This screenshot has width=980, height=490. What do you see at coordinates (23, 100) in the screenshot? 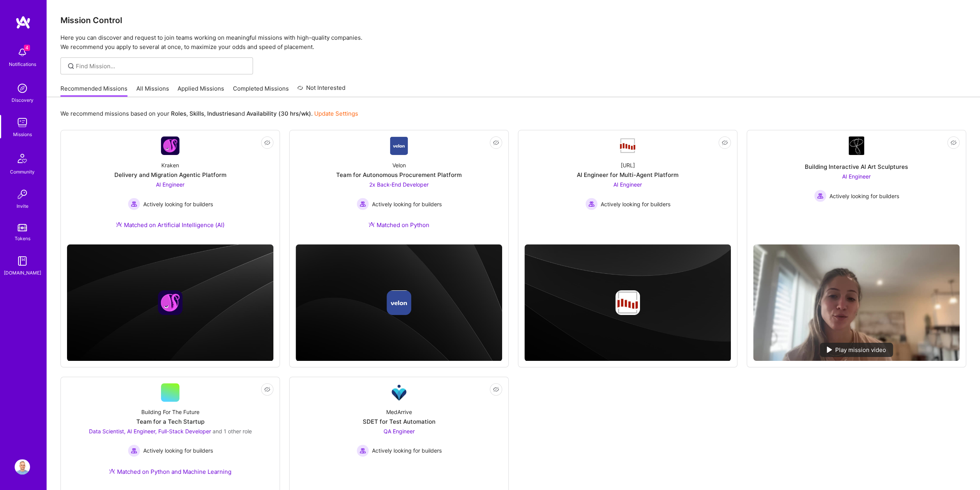
I see `div: Discovery` at bounding box center [23, 100].